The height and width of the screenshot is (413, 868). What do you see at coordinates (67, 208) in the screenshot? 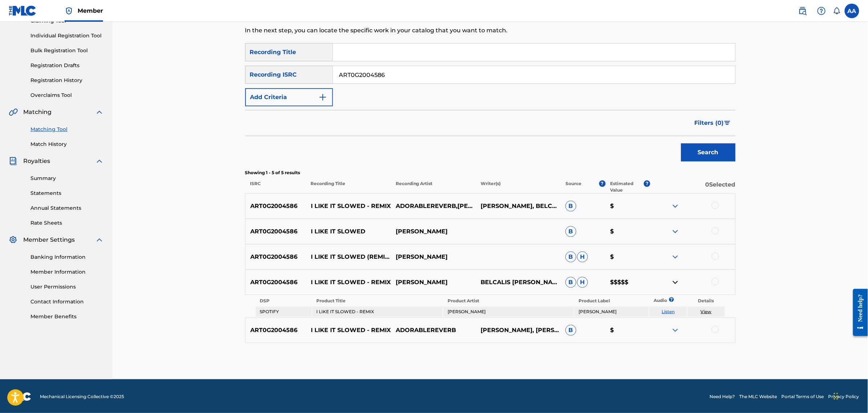
I see `a: Annual Statements` at bounding box center [67, 208].